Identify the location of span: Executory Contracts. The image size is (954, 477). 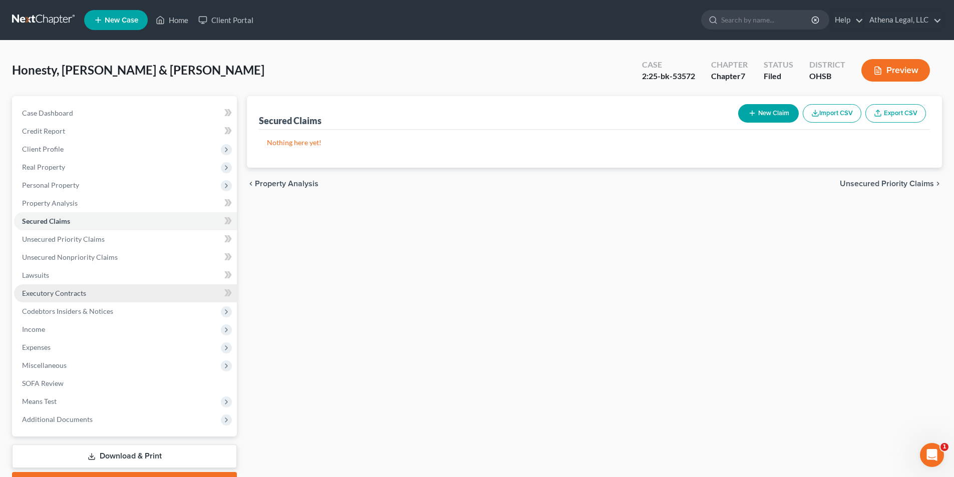
(54, 293).